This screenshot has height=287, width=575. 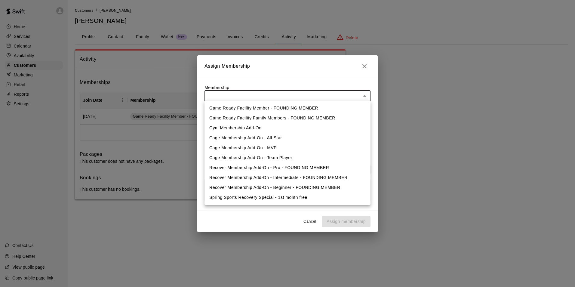 I want to click on li: Cage Membership Add-On - Team Player, so click(x=288, y=158).